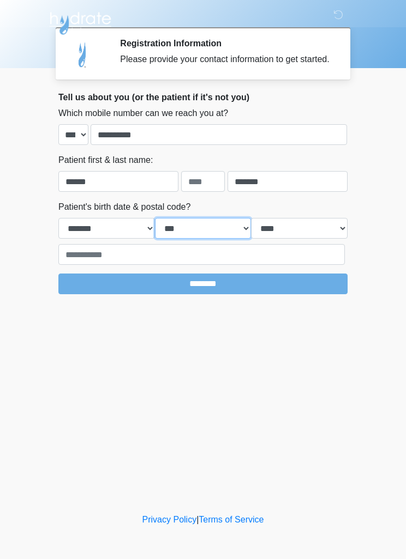  I want to click on label: Which mobile number can we reach you at?, so click(143, 113).